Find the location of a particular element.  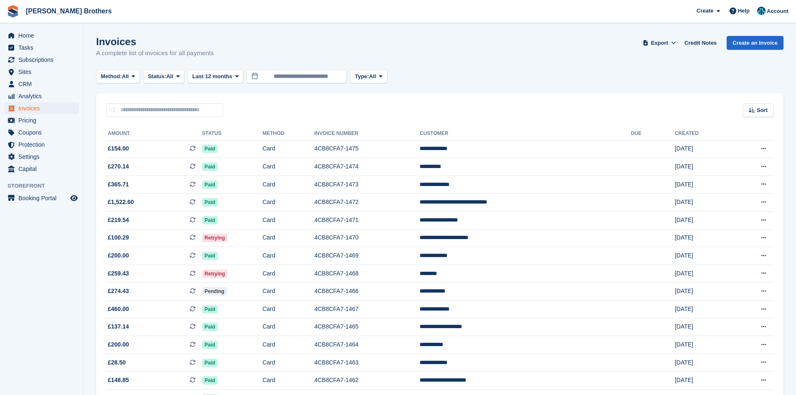

span: £219.54 is located at coordinates (118, 220).